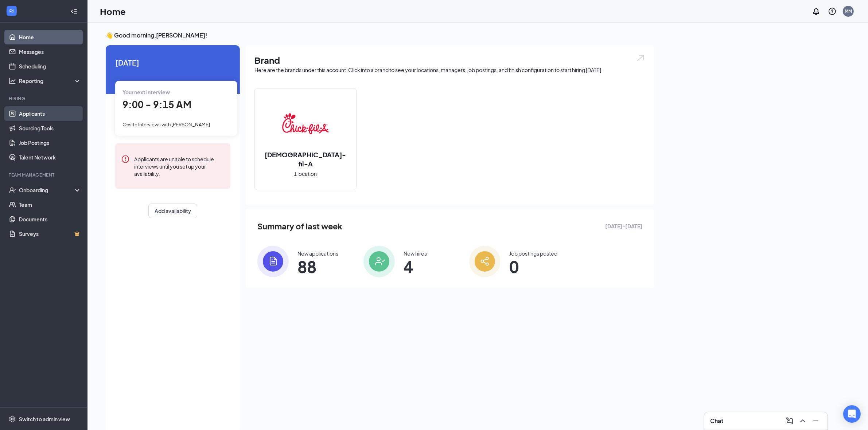 The height and width of the screenshot is (430, 868). Describe the element at coordinates (125, 159) in the screenshot. I see `svg: Error` at that location.